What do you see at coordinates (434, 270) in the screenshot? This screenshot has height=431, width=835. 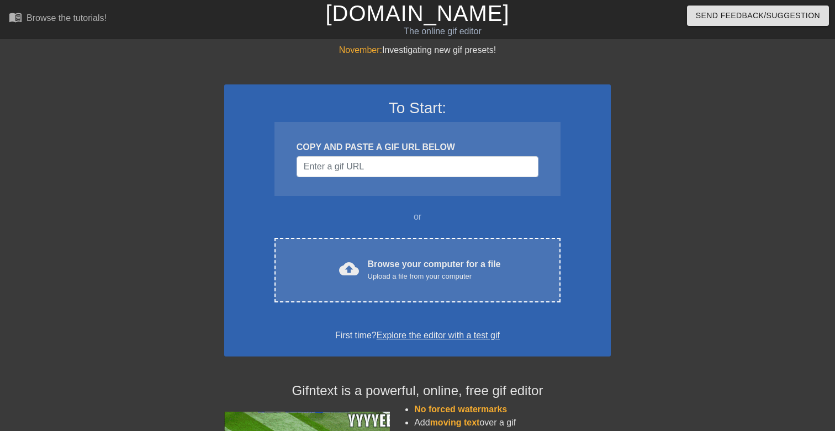 I see `div: Browse your computer for a file` at bounding box center [434, 270].